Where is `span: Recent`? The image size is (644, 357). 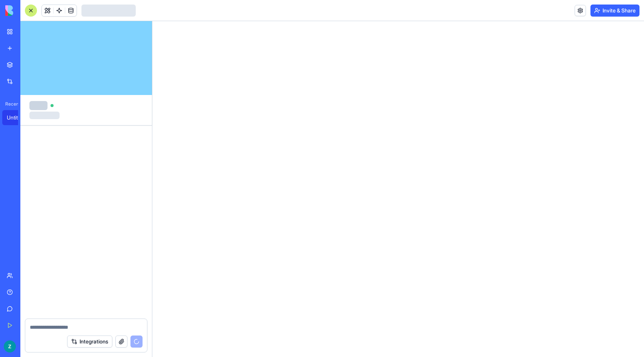 span: Recent is located at coordinates (10, 104).